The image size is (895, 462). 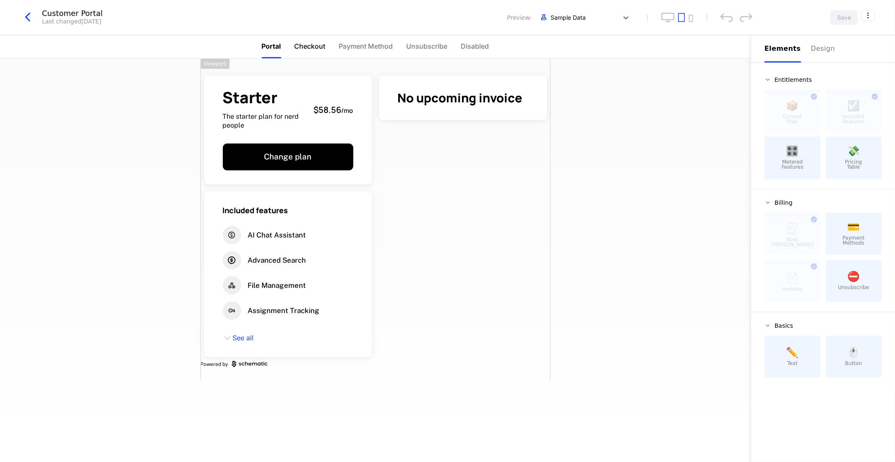 What do you see at coordinates (277, 285) in the screenshot?
I see `span: File Management` at bounding box center [277, 285].